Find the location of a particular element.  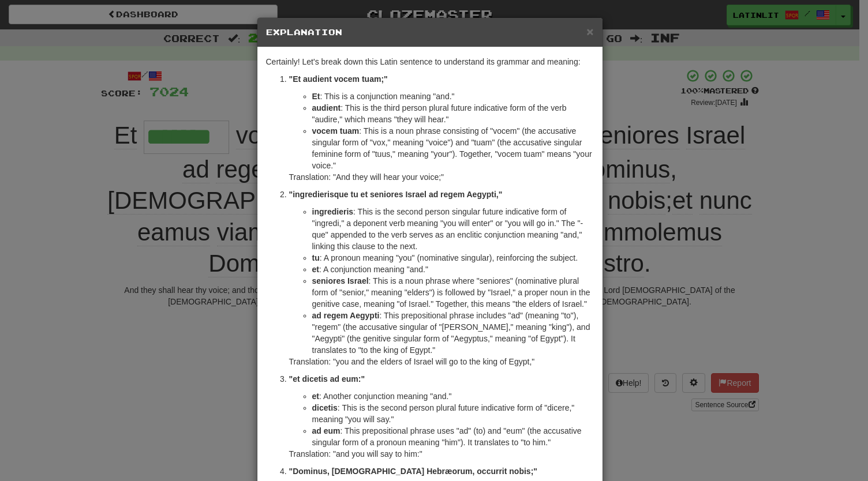

li: : A conjunction meaning "and." is located at coordinates (453, 269).